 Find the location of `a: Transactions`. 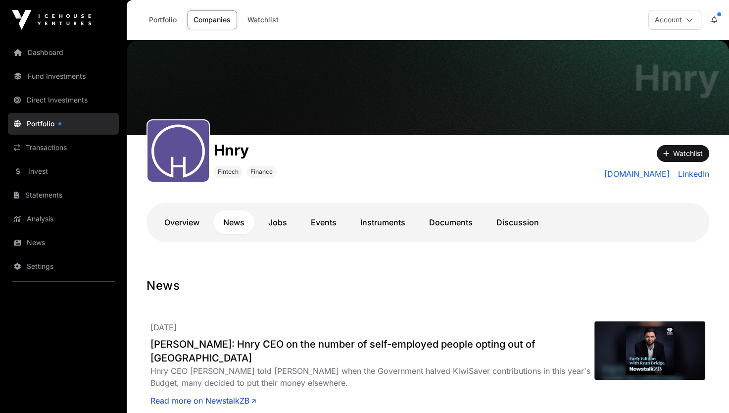

a: Transactions is located at coordinates (63, 148).